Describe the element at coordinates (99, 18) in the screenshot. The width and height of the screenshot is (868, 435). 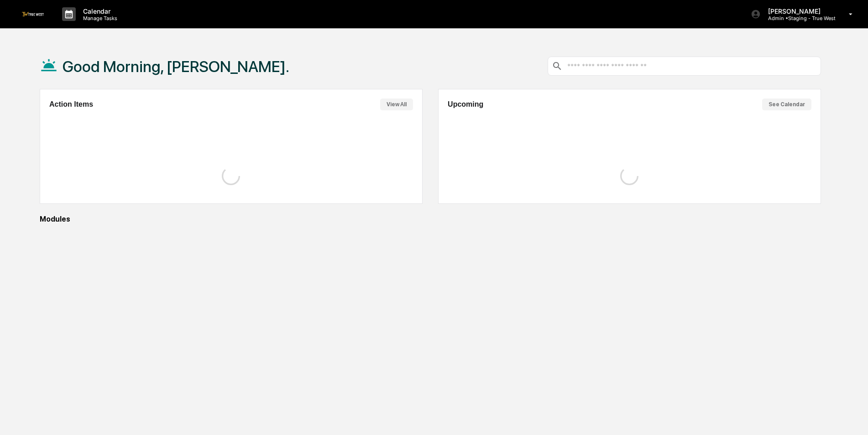
I see `p: Manage Tasks` at that location.